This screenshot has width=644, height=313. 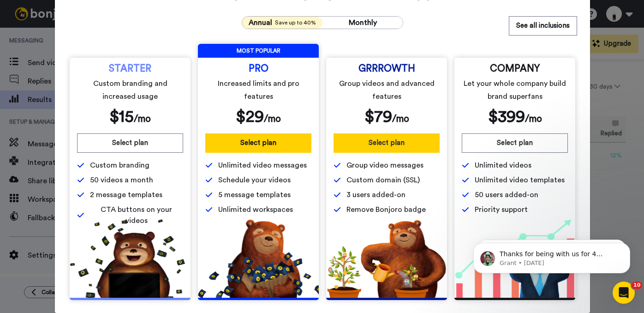 I want to click on img: 5112517b2a94bd7fef09f8ca13467cef.png, so click(x=130, y=258).